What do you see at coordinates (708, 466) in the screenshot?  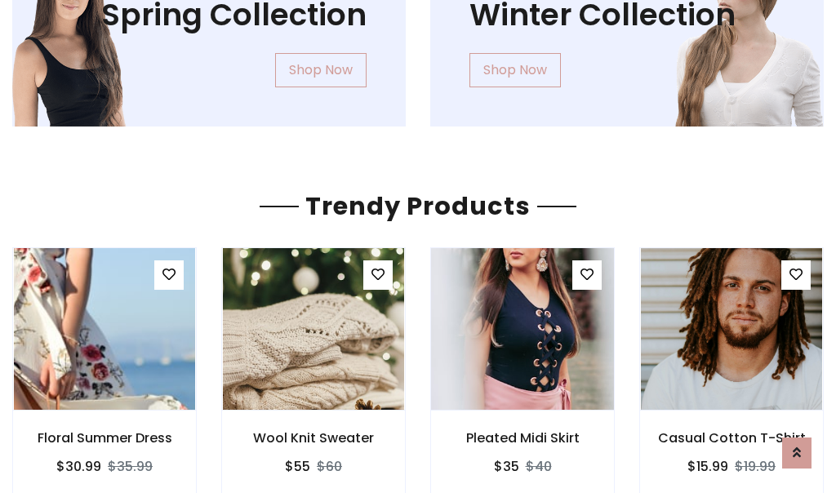 I see `h6: $15.99` at bounding box center [708, 466].